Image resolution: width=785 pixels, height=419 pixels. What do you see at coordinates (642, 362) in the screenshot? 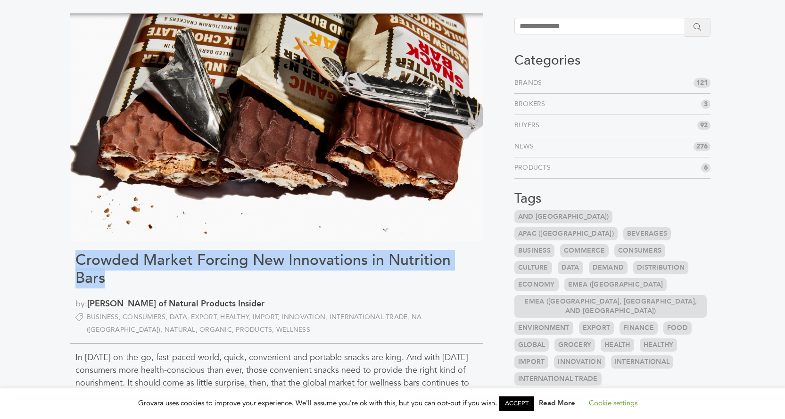
I see `a: International` at bounding box center [642, 362].